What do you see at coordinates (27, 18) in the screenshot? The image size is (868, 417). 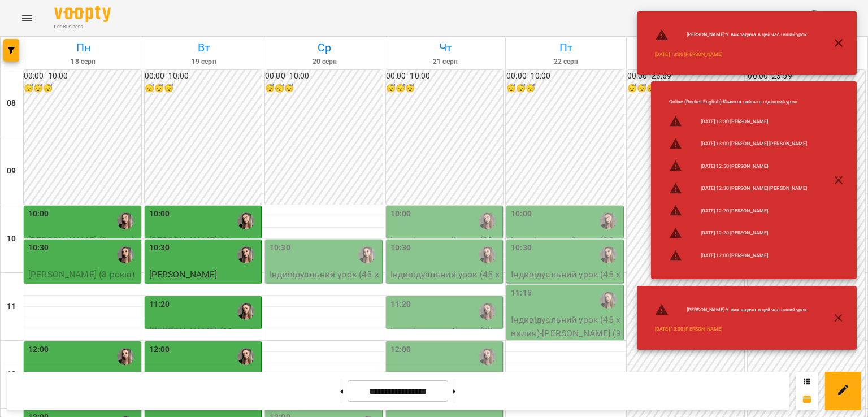 I see `button: Menu` at bounding box center [27, 18].